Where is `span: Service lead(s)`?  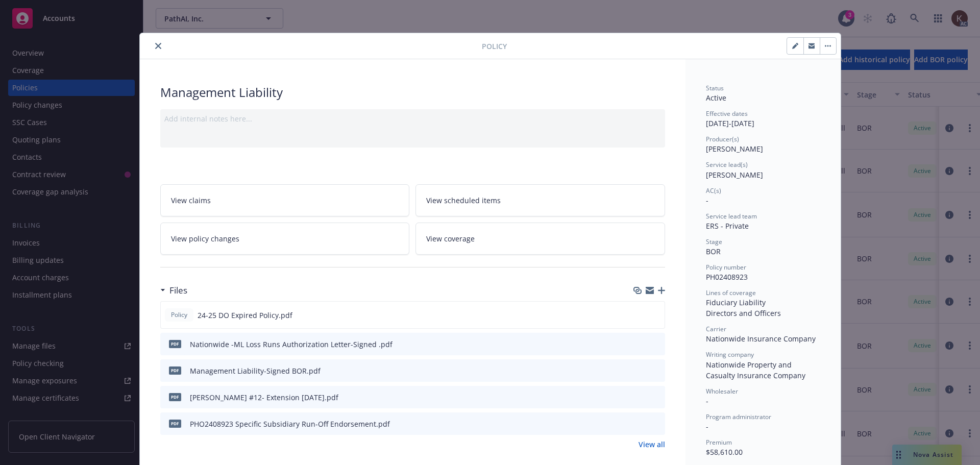 span: Service lead(s) is located at coordinates (727, 164).